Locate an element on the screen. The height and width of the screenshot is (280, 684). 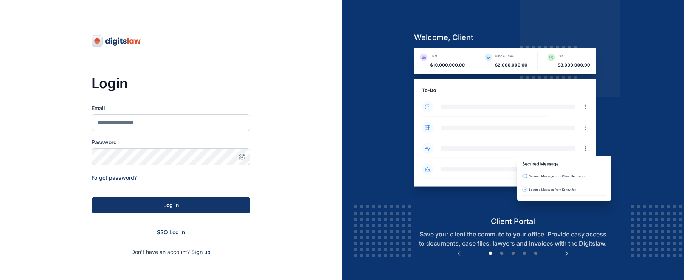
button: 1 is located at coordinates (491, 253).